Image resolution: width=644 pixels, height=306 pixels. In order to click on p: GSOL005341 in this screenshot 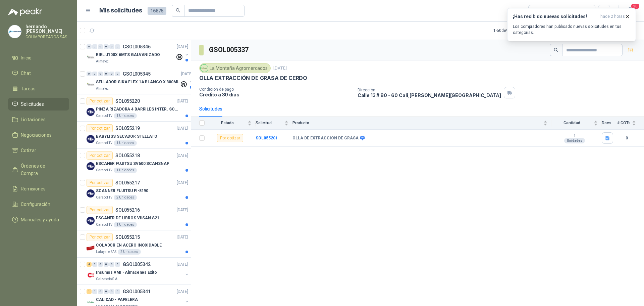, I will do `click(137, 291)`.